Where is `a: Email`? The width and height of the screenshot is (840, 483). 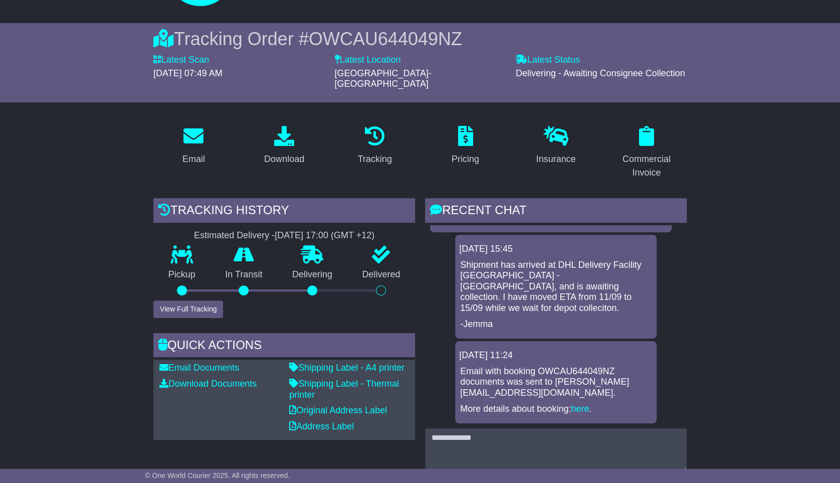
a: Email is located at coordinates (193, 146).